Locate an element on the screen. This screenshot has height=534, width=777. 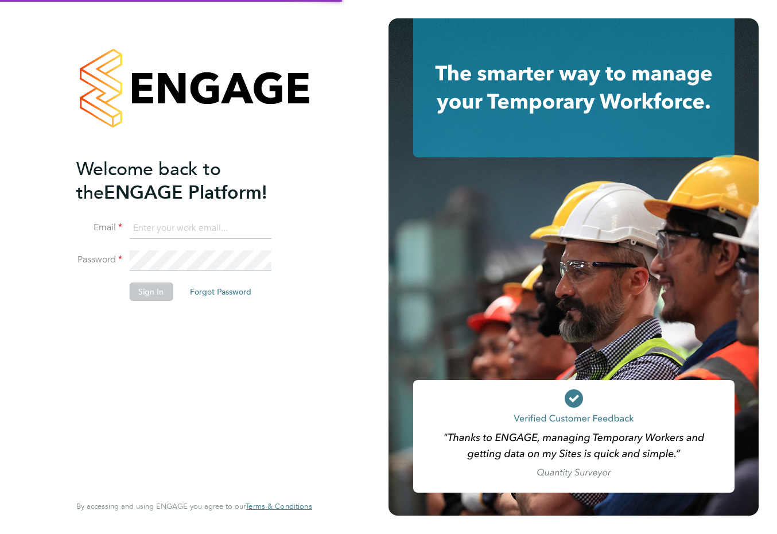
span: Terms & Conditions is located at coordinates (278, 506).